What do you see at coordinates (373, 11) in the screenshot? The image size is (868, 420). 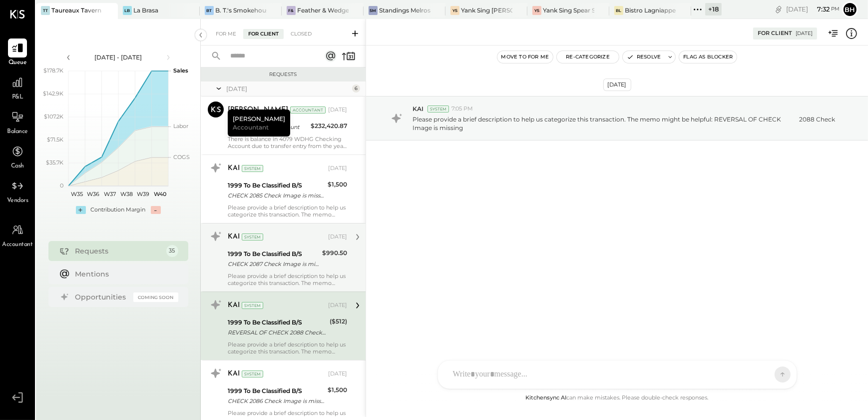 I see `div: SM` at bounding box center [373, 11].